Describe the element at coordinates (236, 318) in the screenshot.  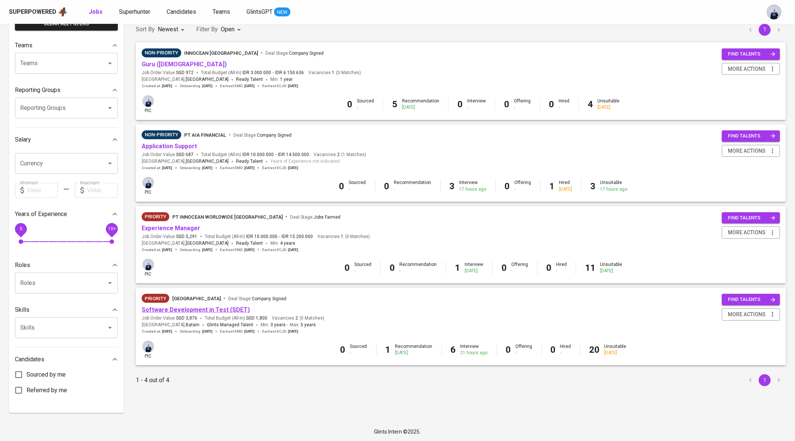
I see `span: Total Budget (All-In)` at that location.